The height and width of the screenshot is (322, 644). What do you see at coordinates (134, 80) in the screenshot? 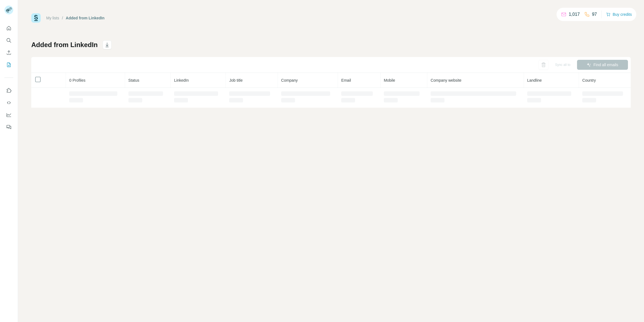
I see `span: Status` at bounding box center [134, 80].